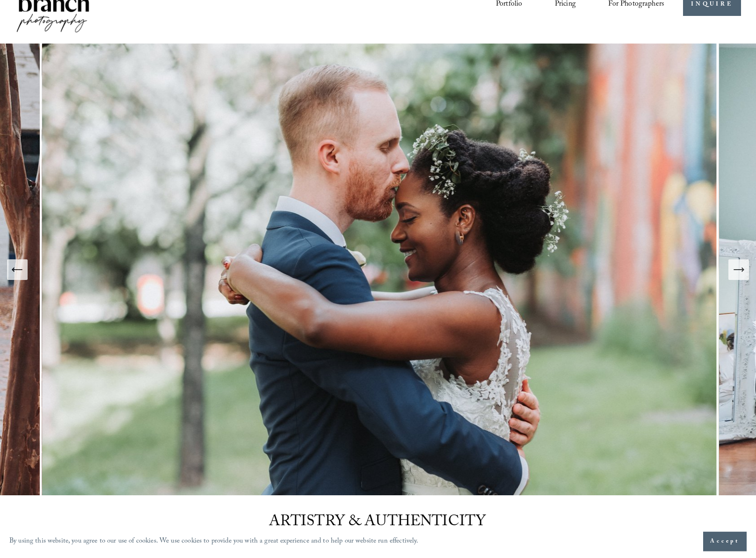 Image resolution: width=756 pixels, height=558 pixels. What do you see at coordinates (378, 523) in the screenshot?
I see `span: ARTISTRY & AUTHENTICITY` at bounding box center [378, 523].